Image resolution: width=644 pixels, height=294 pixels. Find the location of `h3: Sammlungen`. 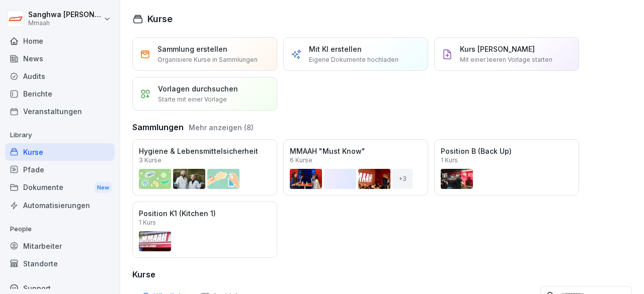

h3: Sammlungen is located at coordinates (158, 127).